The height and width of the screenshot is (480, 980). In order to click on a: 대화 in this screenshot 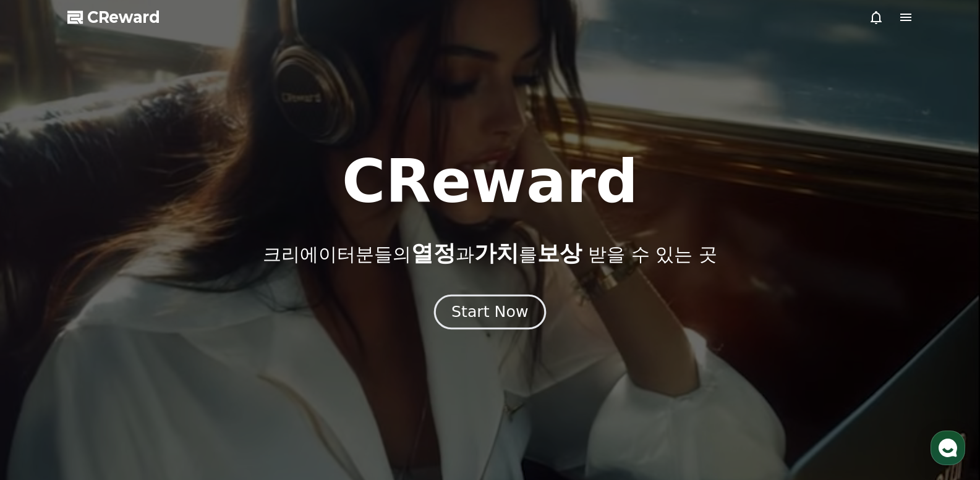, I will do `click(120, 393)`.